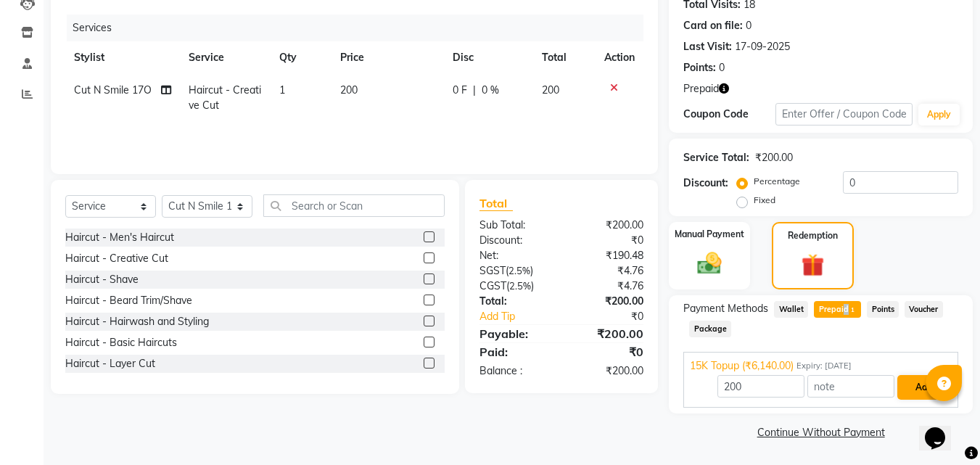 This screenshot has height=465, width=980. What do you see at coordinates (742, 365) in the screenshot?
I see `span: 15K Topup (₹6,140.00)` at bounding box center [742, 365].